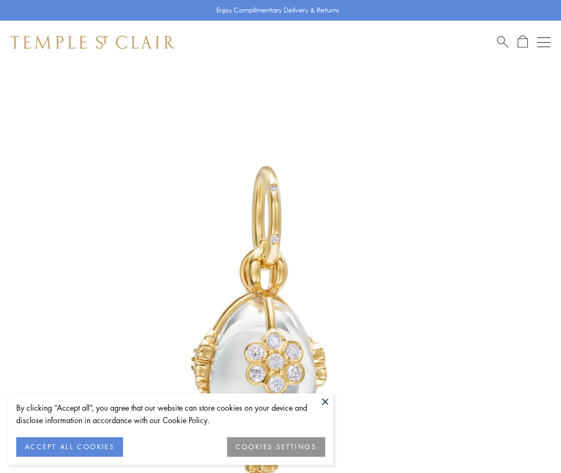 The height and width of the screenshot is (473, 561). I want to click on button: Open navigation, so click(544, 42).